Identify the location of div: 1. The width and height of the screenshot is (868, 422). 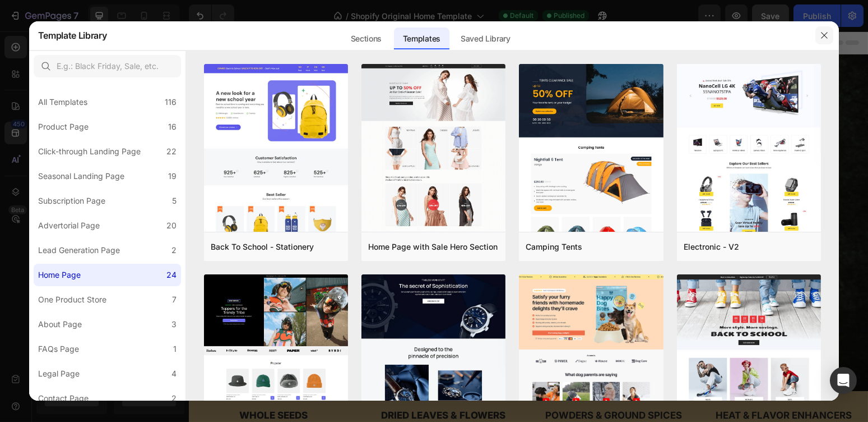
(175, 349).